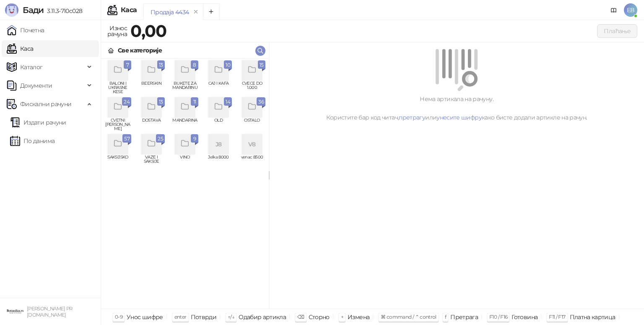  I want to click on span: 15, so click(261, 65).